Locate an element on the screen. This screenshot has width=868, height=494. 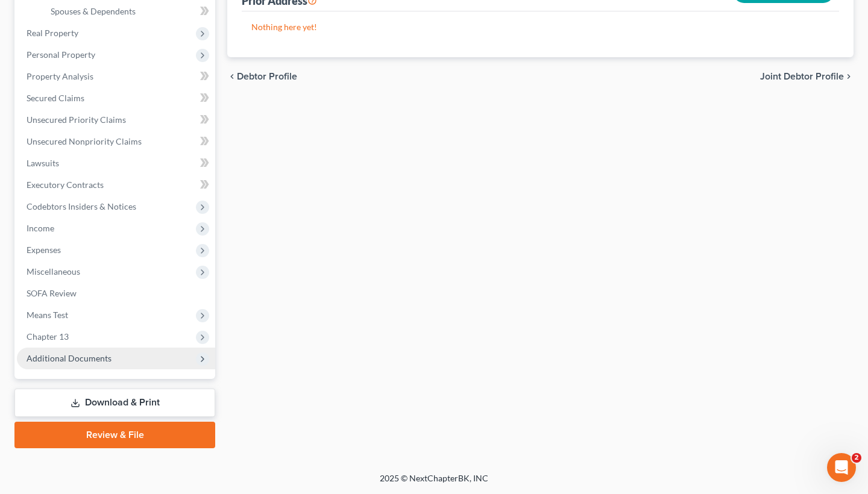
a: Review & File is located at coordinates (115, 435).